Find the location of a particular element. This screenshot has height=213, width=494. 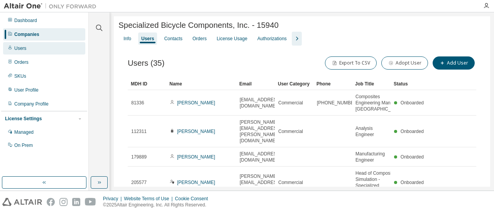

div: MDH ID is located at coordinates (147, 84).